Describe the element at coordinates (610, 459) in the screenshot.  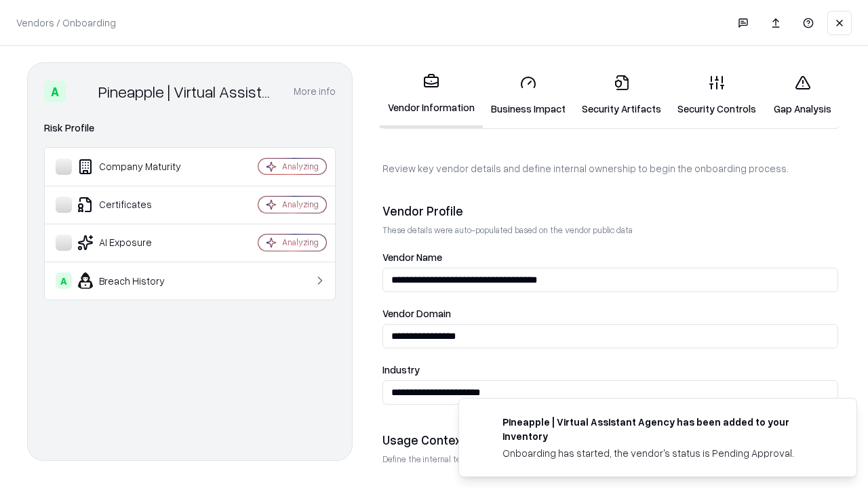
I see `p: Define the internal team and reason for using this vendor. This helps assess business relevance a...` at that location.